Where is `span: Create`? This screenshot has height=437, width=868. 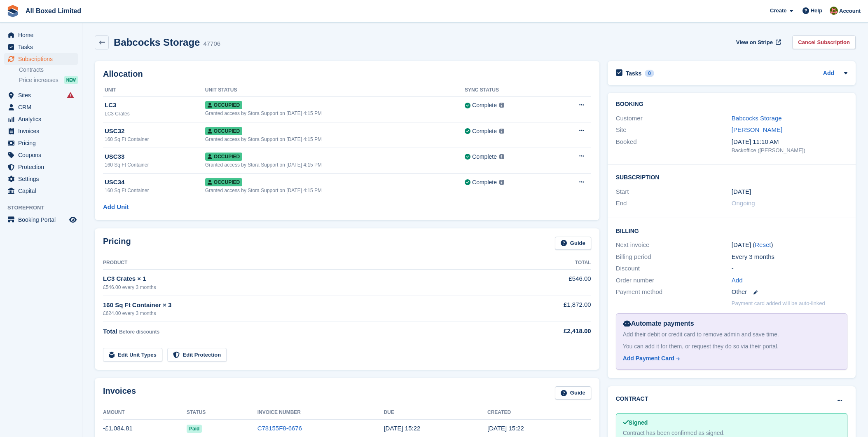 span: Create is located at coordinates (778, 11).